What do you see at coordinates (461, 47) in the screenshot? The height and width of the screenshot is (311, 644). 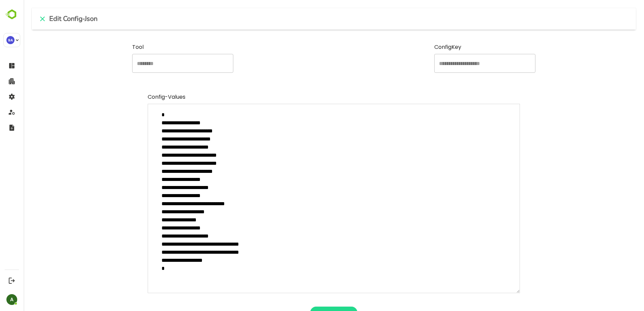 I see `label: ConfigKey` at bounding box center [461, 47].